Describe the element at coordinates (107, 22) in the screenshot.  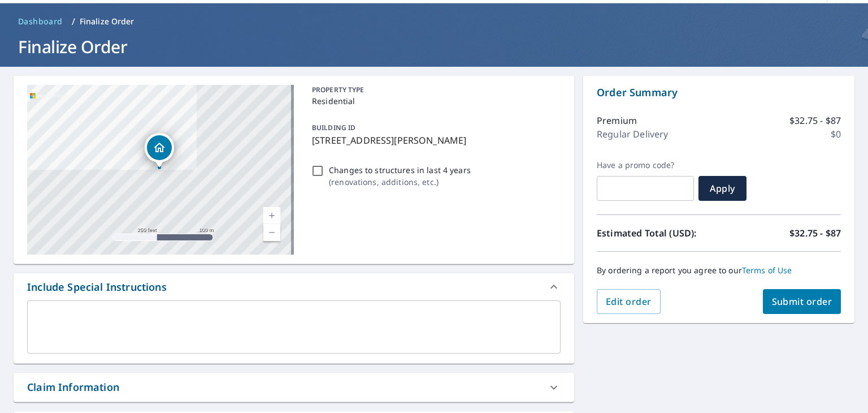
I see `p: Finalize Order` at that location.